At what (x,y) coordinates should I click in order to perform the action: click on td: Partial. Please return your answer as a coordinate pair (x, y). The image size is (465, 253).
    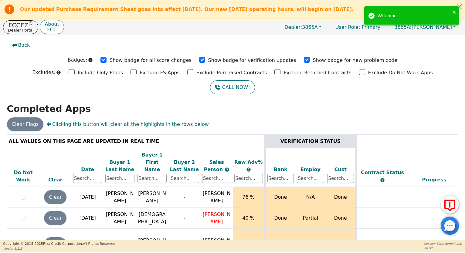
    Looking at the image, I should click on (310, 218).